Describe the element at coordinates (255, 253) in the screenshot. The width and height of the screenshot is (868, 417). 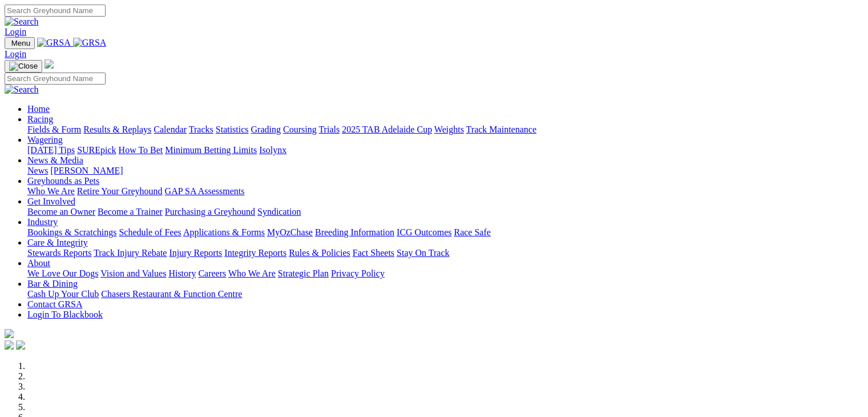
I see `a: Integrity Reports` at that location.